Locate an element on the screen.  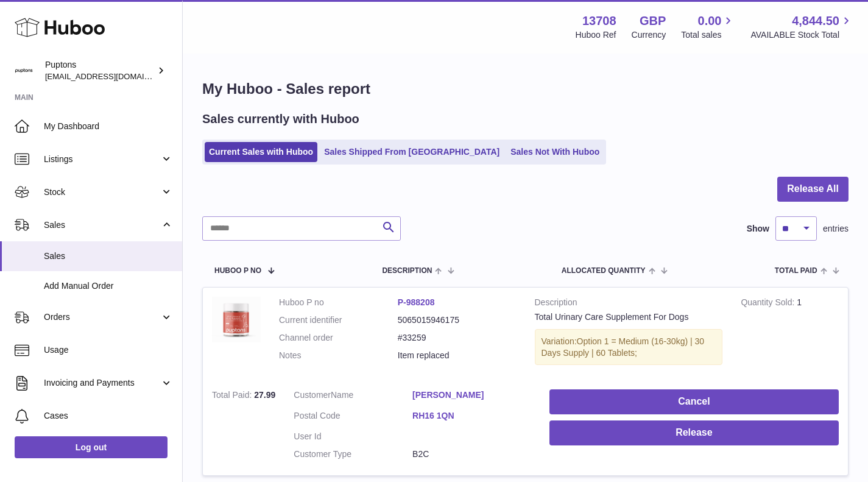
div: Total Urinary Care Supplement For Dogs is located at coordinates (629, 317).